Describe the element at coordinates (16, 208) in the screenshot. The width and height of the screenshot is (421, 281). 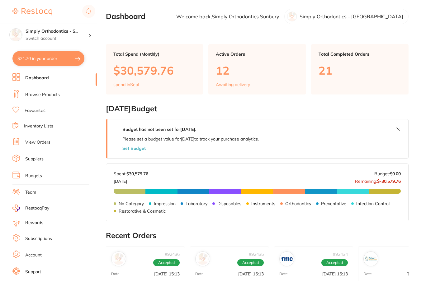
I see `img: RestocqPay` at that location.